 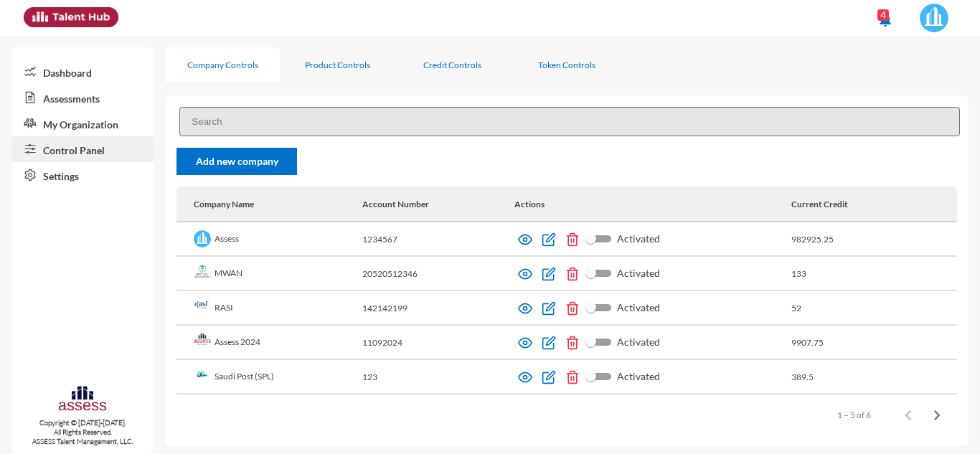 I want to click on td: 982925.25, so click(x=874, y=239).